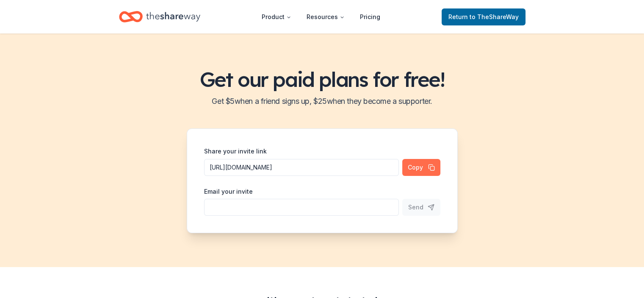 Image resolution: width=644 pixels, height=298 pixels. Describe the element at coordinates (228, 192) in the screenshot. I see `label: Email your invite` at that location.